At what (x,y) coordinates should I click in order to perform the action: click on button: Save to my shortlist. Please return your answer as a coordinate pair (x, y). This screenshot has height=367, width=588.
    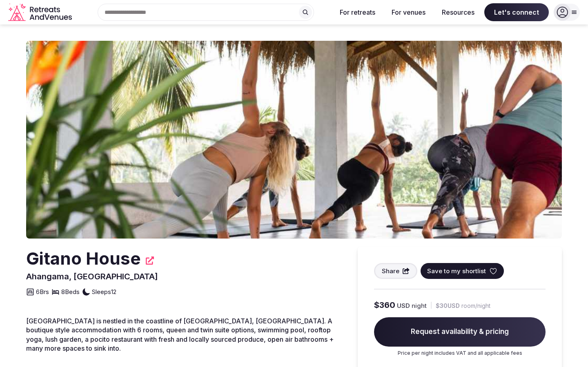
    Looking at the image, I should click on (462, 271).